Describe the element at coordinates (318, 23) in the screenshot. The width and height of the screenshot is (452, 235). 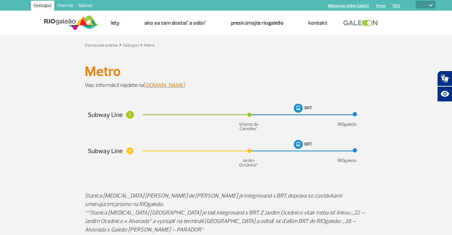
I see `a: Kontakt` at that location.